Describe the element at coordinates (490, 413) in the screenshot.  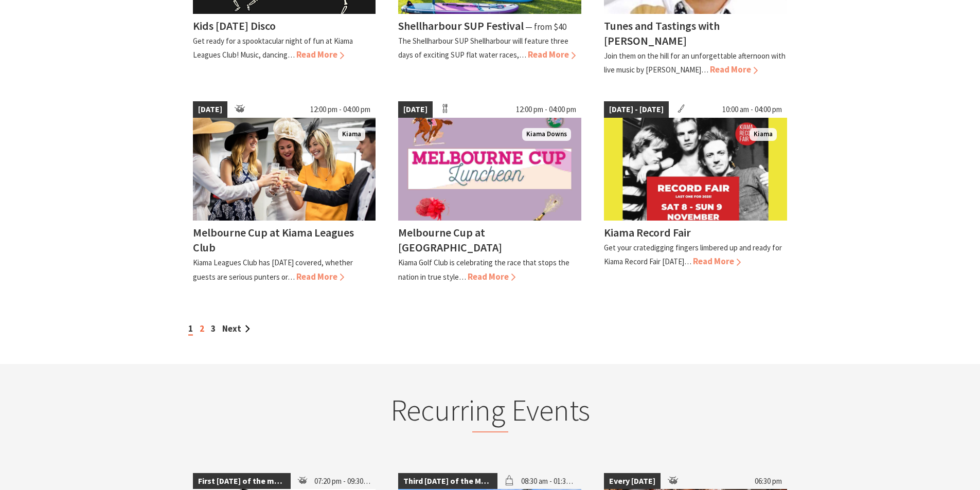
I see `h2: Recurring Events` at that location.